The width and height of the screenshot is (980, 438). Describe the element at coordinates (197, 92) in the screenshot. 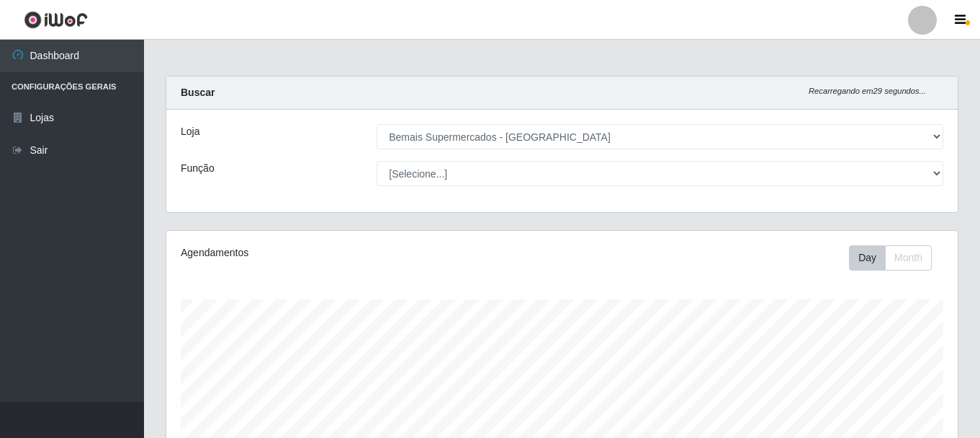

I see `strong: Buscar` at that location.